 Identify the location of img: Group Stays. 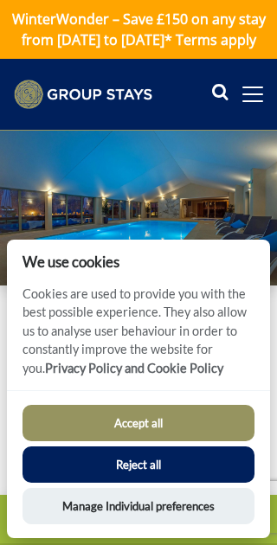
(83, 94).